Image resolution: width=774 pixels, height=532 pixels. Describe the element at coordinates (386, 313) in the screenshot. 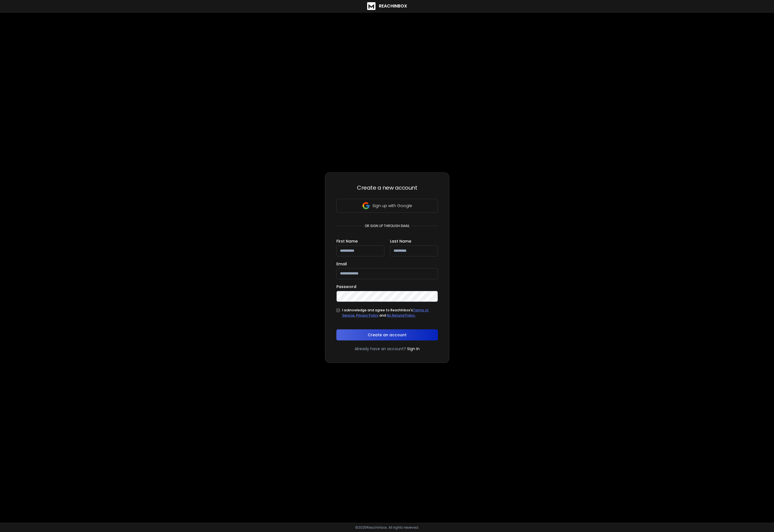

I see `span: Terms of Service` at that location.